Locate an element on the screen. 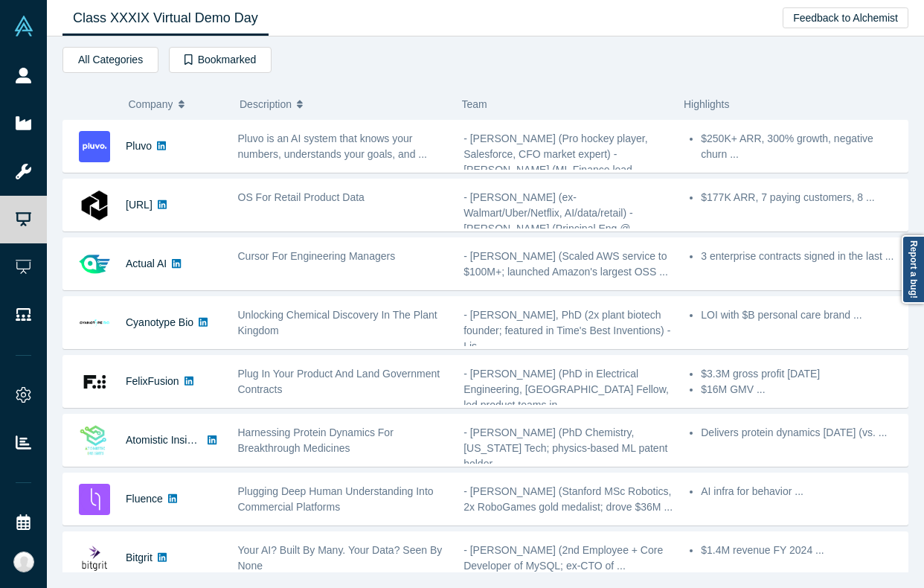 Image resolution: width=924 pixels, height=588 pixels. a: Cyanotype Bio is located at coordinates (159, 322).